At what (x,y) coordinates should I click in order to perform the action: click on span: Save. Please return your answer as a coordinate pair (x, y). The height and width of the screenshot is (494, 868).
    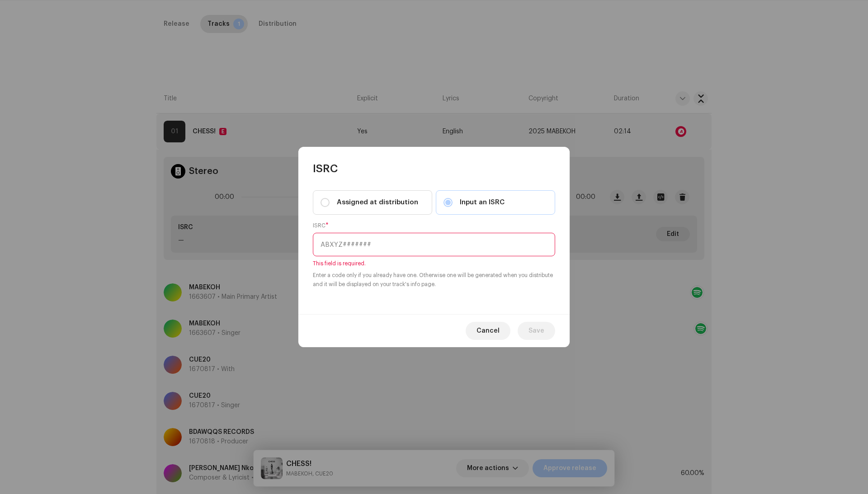
    Looking at the image, I should click on (536, 331).